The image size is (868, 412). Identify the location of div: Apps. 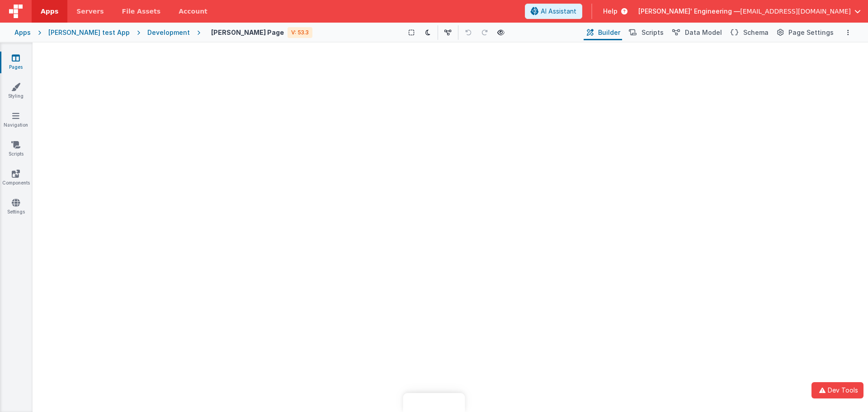
(22, 33).